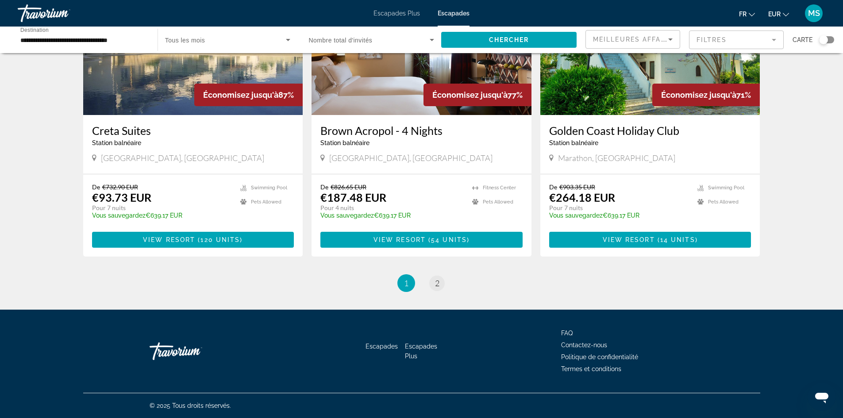 This screenshot has height=418, width=843. What do you see at coordinates (599, 357) in the screenshot?
I see `a: Politique de confidentialité` at bounding box center [599, 357].